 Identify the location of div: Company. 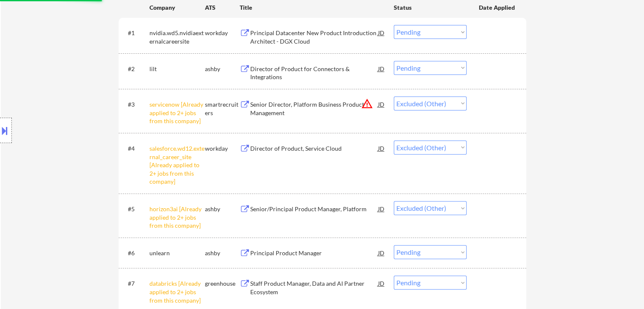
(177, 7).